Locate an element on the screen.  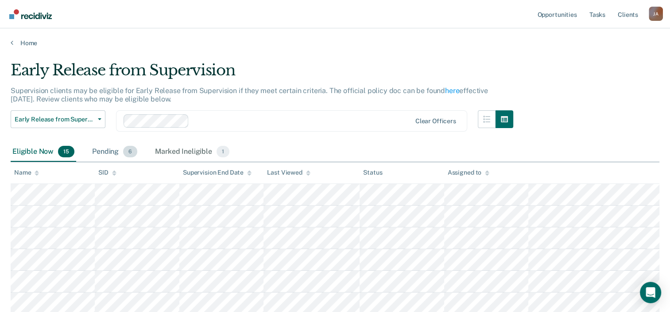
p: Supervision clients may be eligible for Early Release from Supervision if they meet certain crite... is located at coordinates (249, 95).